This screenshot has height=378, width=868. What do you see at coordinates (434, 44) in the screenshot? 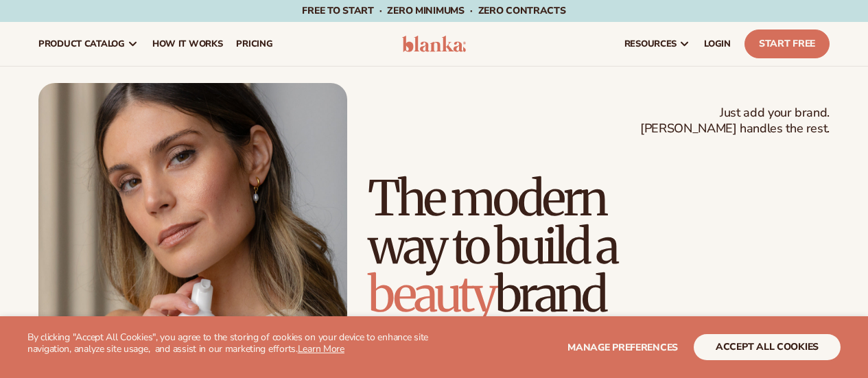
I see `a: logo` at bounding box center [434, 44].